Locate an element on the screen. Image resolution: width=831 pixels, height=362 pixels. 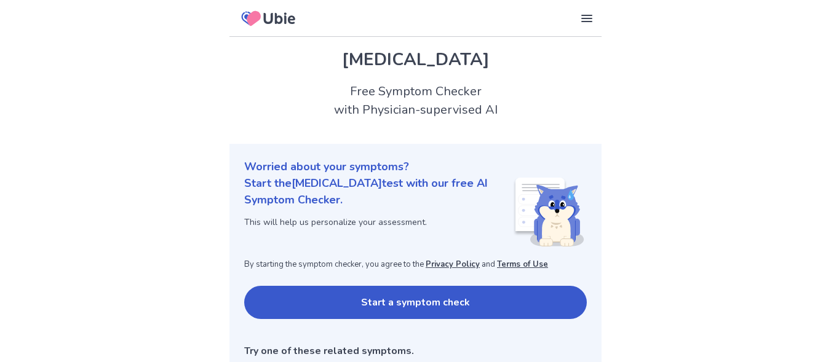
h2: Free Symptom Checker with Physician-supervised AI is located at coordinates (415, 101).